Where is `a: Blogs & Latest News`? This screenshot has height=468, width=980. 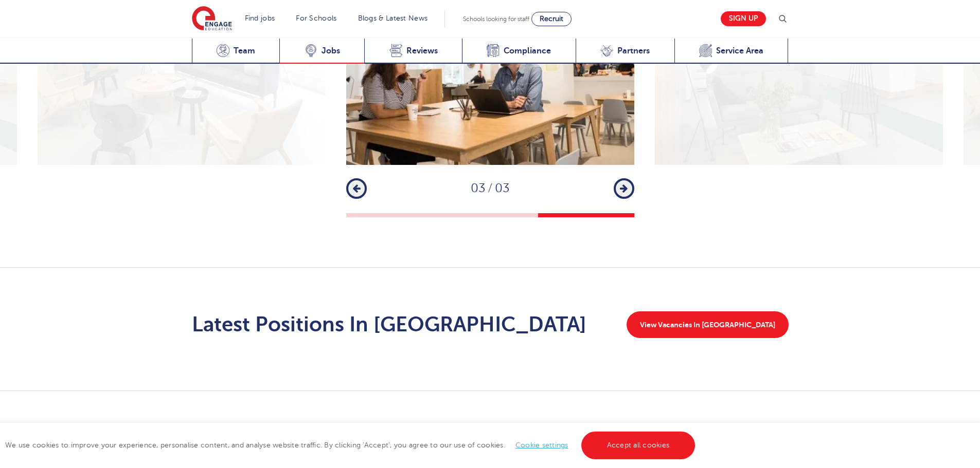
a: Blogs & Latest News is located at coordinates (393, 18).